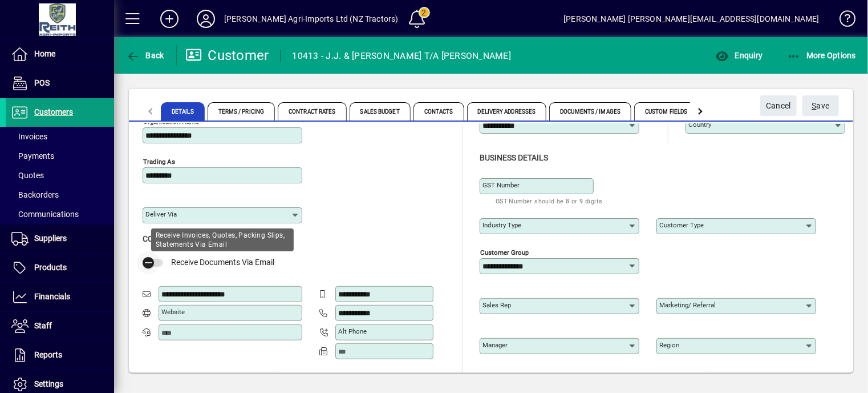  I want to click on span: Documents / Images, so click(590, 112).